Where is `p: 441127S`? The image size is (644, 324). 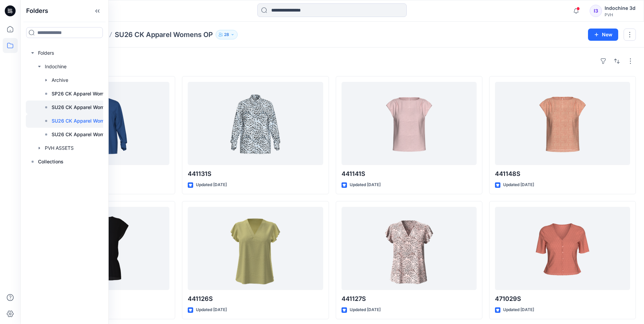
p: 441127S is located at coordinates (409, 299).